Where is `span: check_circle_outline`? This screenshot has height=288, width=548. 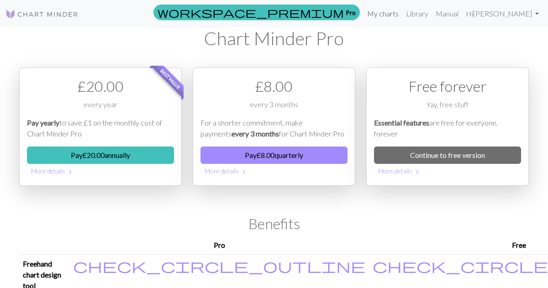 span: check_circle_outline is located at coordinates (219, 266).